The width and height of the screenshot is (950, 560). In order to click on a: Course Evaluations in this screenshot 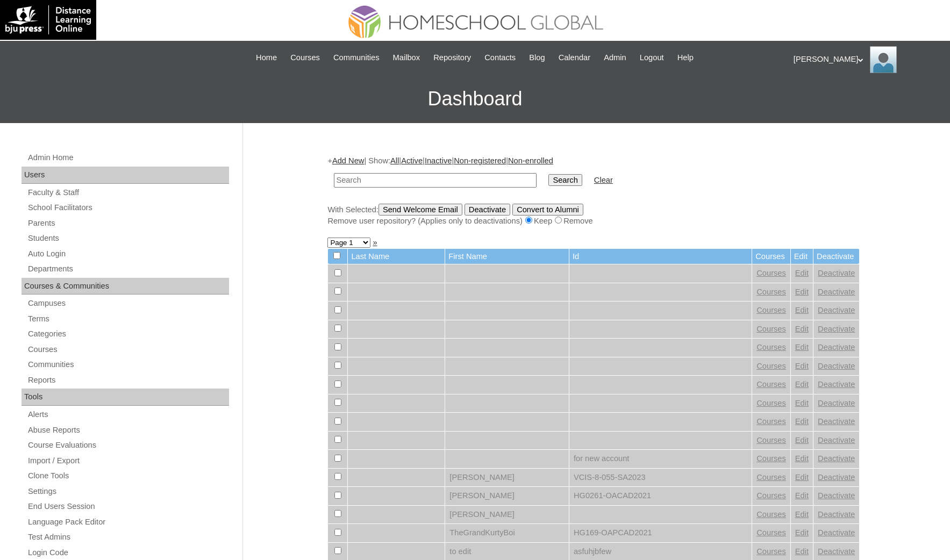, I will do `click(128, 445)`.